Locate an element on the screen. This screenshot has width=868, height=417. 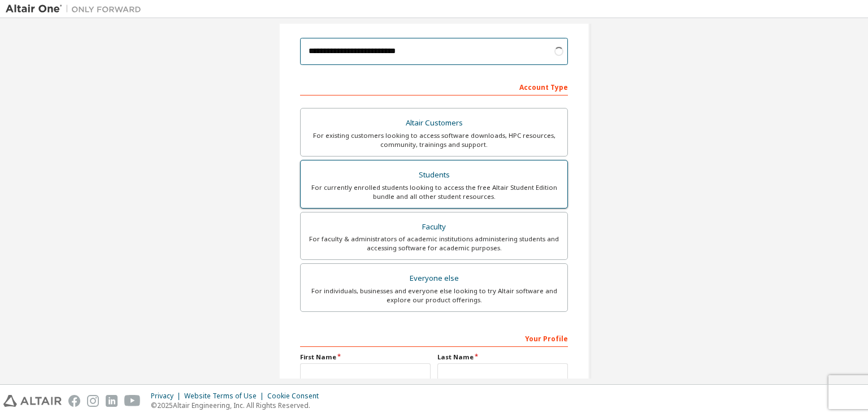
div: Privacy is located at coordinates (167, 396).